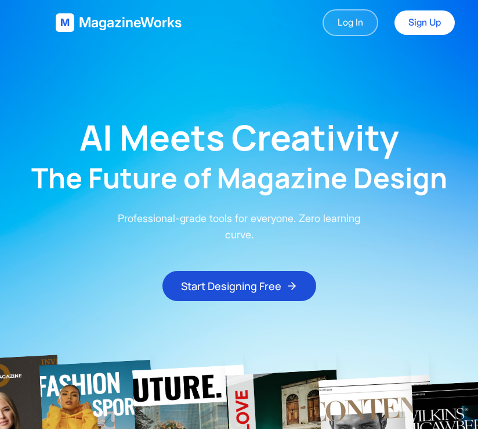 Image resolution: width=478 pixels, height=429 pixels. What do you see at coordinates (351, 23) in the screenshot?
I see `a: Log In` at bounding box center [351, 23].